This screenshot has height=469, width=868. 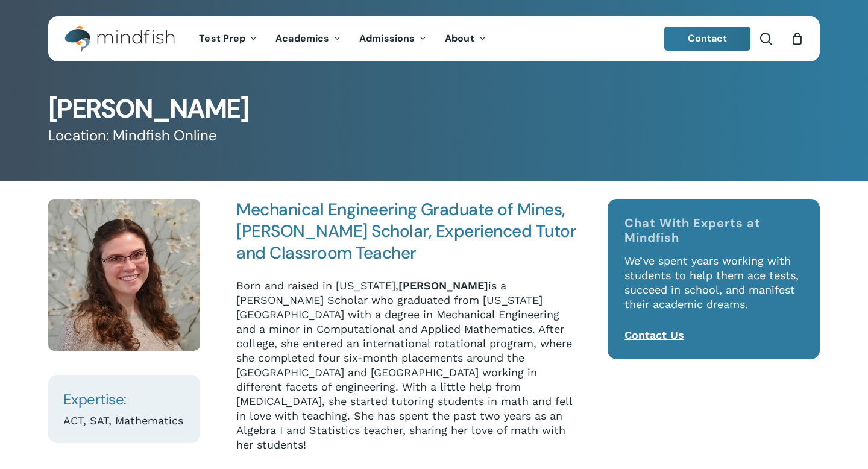 I want to click on a: Test Prep, so click(x=228, y=39).